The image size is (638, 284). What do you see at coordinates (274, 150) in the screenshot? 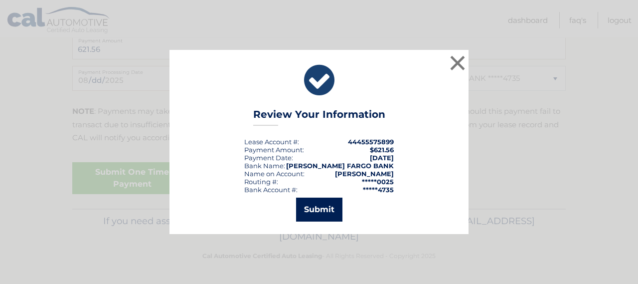
I see `div: Payment Amount:` at bounding box center [274, 150].